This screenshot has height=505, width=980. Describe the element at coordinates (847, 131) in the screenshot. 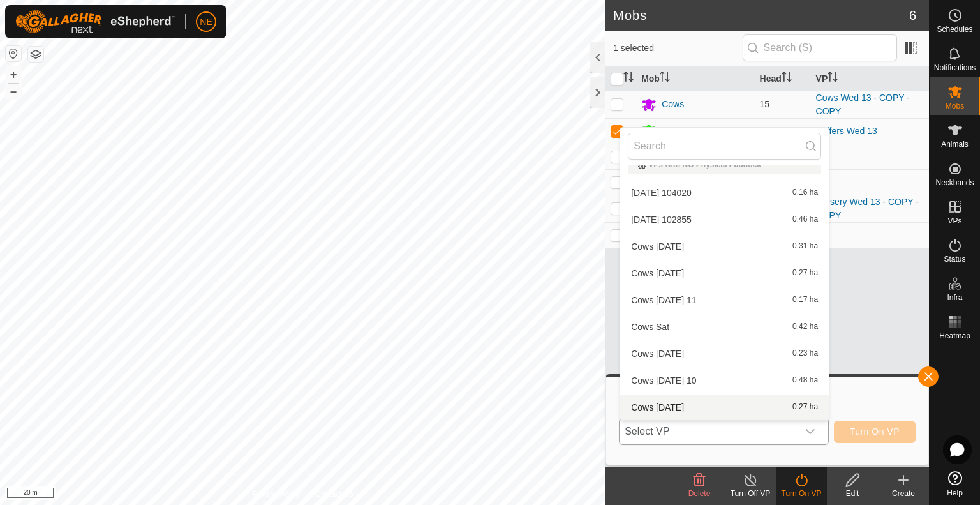

I see `a: Heifers Wed 13` at that location.